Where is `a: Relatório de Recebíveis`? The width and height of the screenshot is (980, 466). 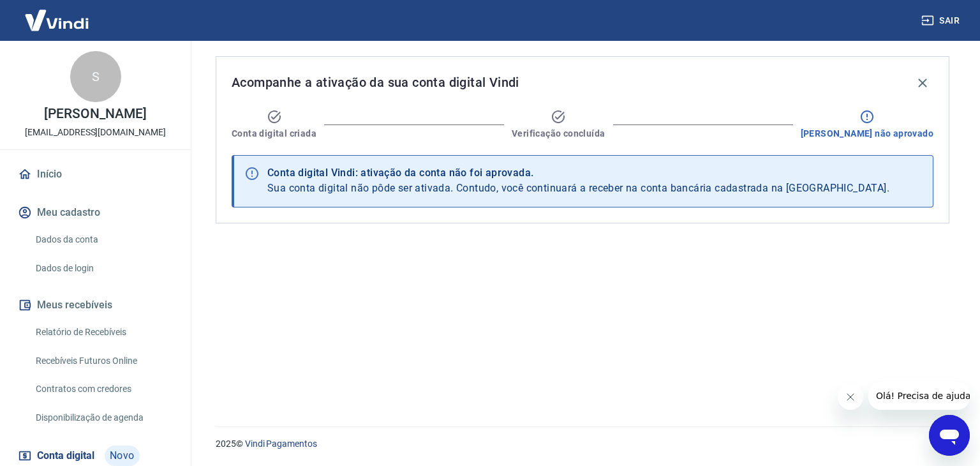
a: Relatório de Recebíveis is located at coordinates (103, 332).